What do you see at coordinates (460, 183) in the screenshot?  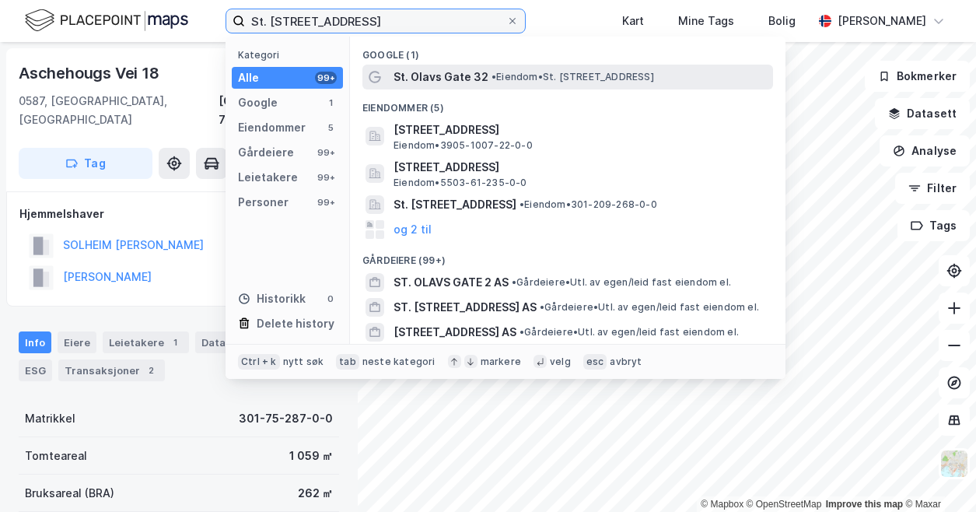 I see `span: Eiendom • 5503-61-235-0-0` at bounding box center [460, 183].